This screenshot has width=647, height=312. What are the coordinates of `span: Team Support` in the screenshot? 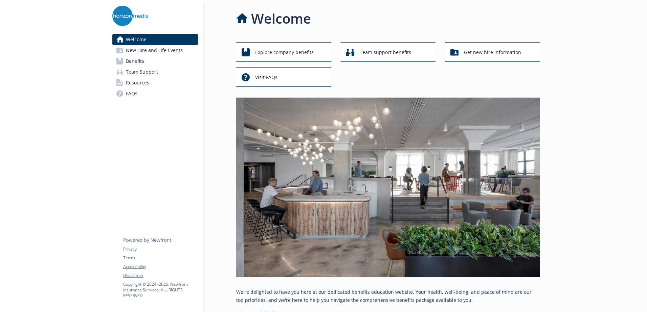 It's located at (142, 72).